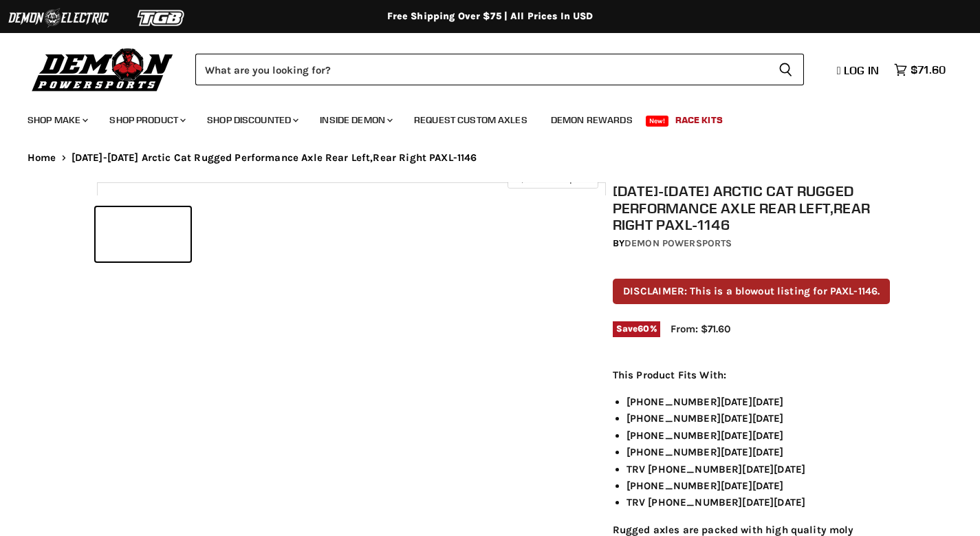 Image resolution: width=980 pixels, height=536 pixels. What do you see at coordinates (162, 18) in the screenshot?
I see `img: TGB Logo 2` at bounding box center [162, 18].